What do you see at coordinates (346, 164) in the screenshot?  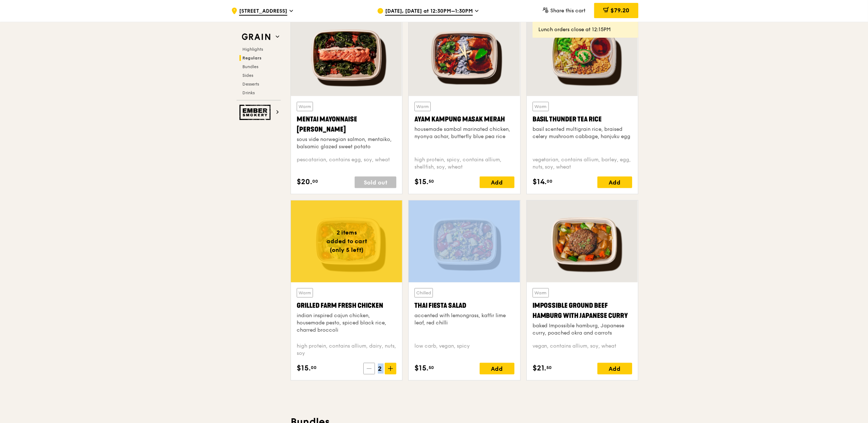 I see `div: pescatarian, contains egg, soy, wheat` at bounding box center [346, 164].